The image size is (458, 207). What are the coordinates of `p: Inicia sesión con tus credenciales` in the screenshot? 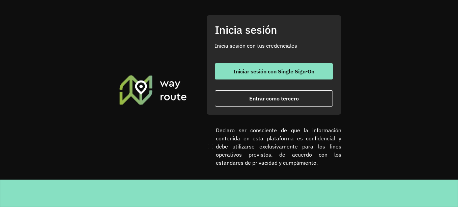 It's located at (274, 46).